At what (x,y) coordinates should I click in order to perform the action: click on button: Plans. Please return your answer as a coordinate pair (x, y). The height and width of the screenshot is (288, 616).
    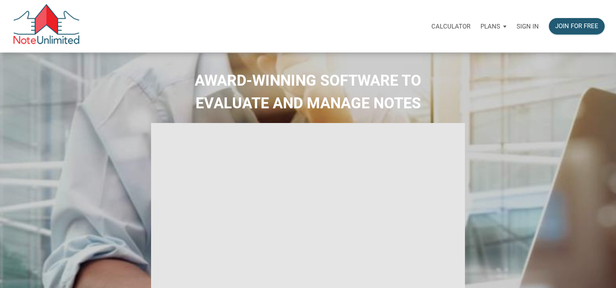
    Looking at the image, I should click on (494, 26).